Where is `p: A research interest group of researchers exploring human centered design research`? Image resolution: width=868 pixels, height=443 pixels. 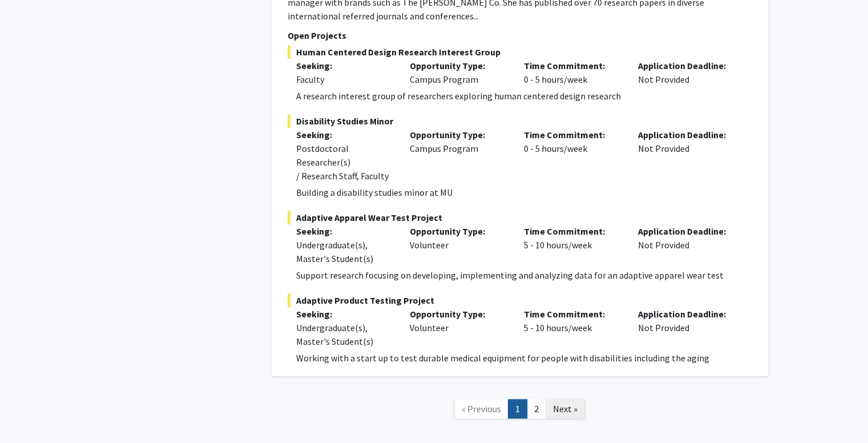
p: A research interest group of researchers exploring human centered design research is located at coordinates (524, 96).